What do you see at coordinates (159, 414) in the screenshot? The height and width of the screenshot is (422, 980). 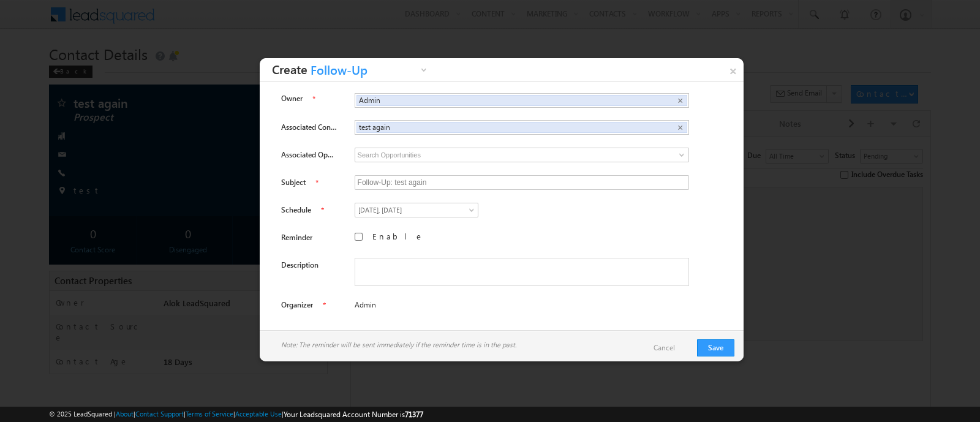 I see `a: Contact Support` at bounding box center [159, 414].